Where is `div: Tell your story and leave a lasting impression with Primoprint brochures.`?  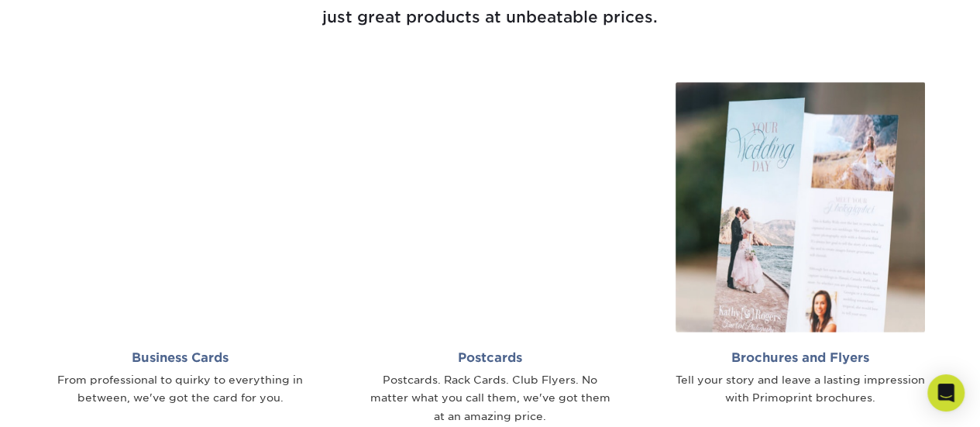 div: Tell your story and leave a lasting impression with Primoprint brochures. is located at coordinates (800, 390).